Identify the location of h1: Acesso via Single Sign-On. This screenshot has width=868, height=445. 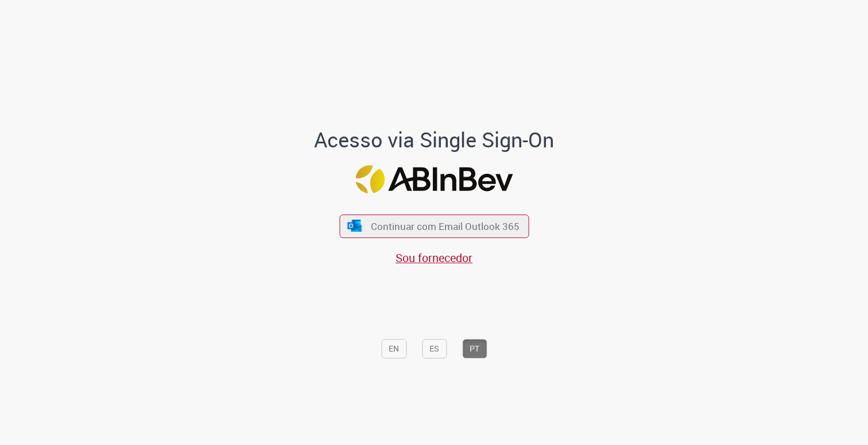
(434, 140).